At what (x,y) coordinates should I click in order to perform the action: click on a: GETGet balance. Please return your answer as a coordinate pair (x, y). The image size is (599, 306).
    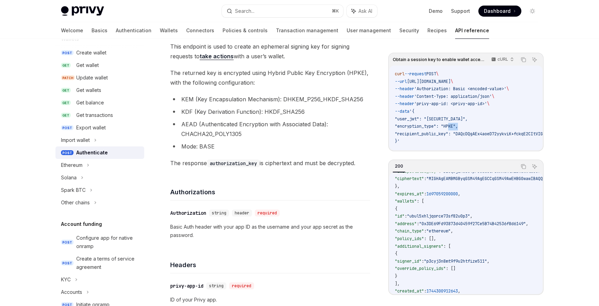
    Looking at the image, I should click on (100, 103).